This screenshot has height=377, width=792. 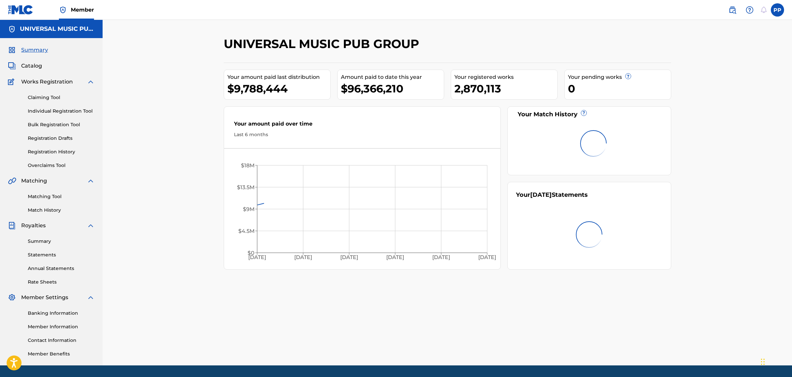 I want to click on img: Works Registration, so click(x=12, y=82).